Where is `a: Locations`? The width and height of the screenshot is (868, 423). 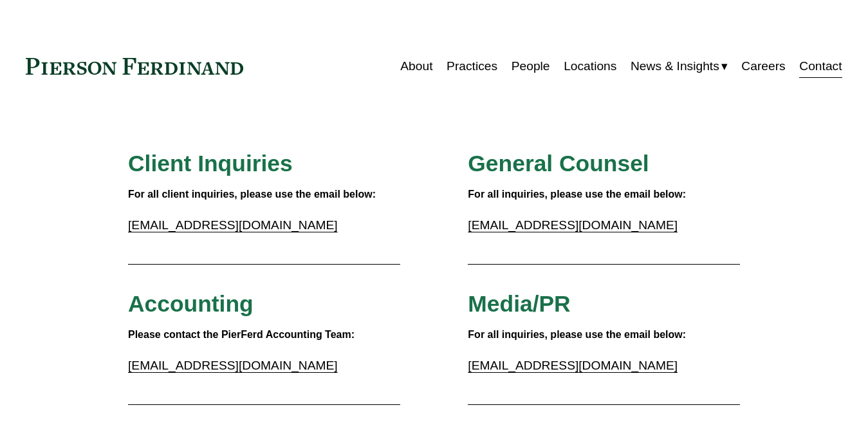
a: Locations is located at coordinates (590, 66).